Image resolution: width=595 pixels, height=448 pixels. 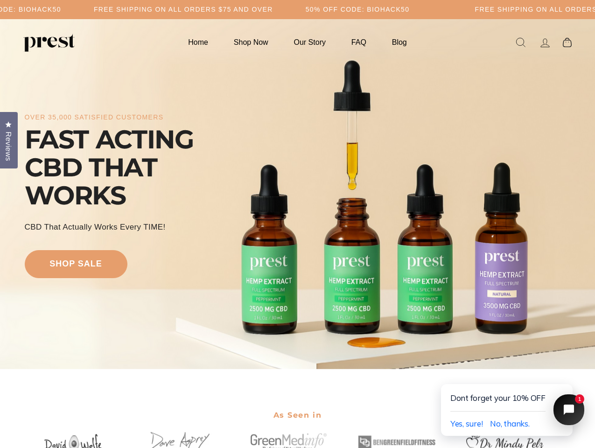 I want to click on a: shop sale, so click(x=76, y=264).